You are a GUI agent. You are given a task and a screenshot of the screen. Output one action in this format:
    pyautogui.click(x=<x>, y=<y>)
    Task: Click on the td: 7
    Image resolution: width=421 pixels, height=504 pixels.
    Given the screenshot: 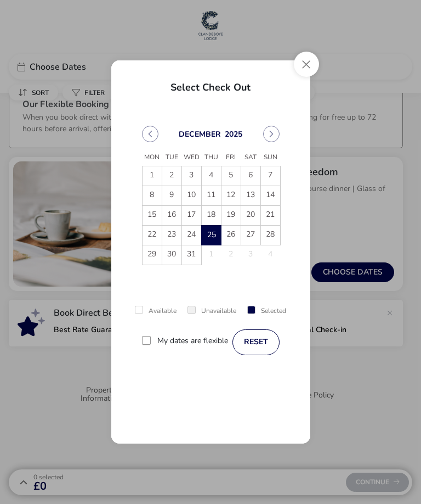 What is the action you would take?
    pyautogui.click(x=270, y=176)
    